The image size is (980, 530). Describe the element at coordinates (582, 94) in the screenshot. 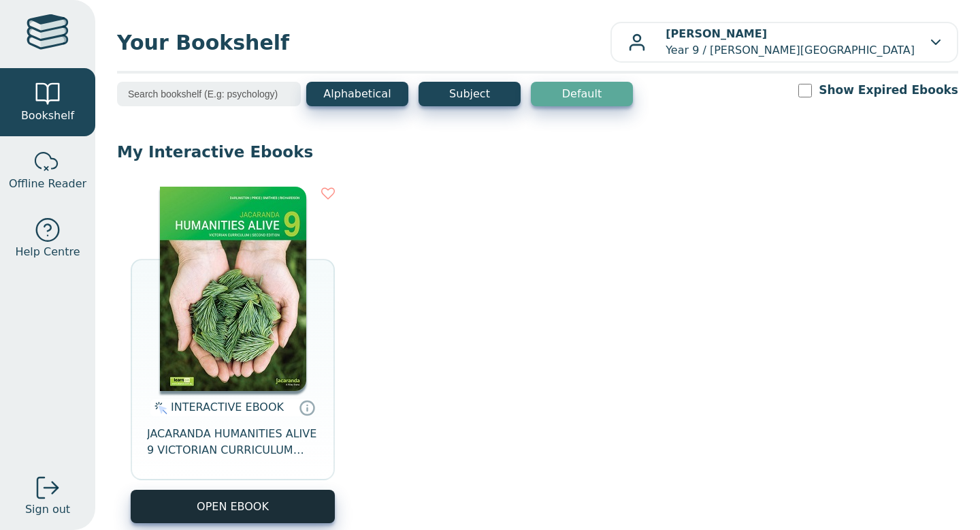

I see `button: Default` at that location.